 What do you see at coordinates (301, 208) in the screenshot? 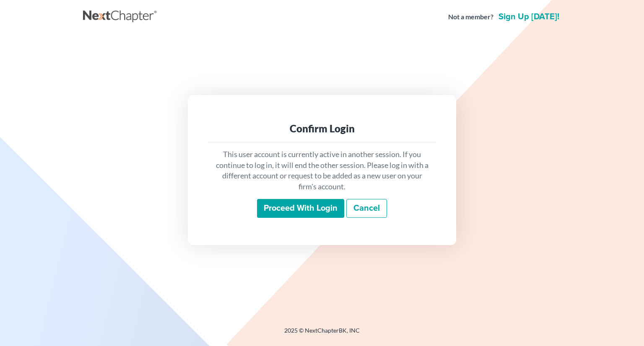
I see `input: Proceed with login` at bounding box center [301, 208].